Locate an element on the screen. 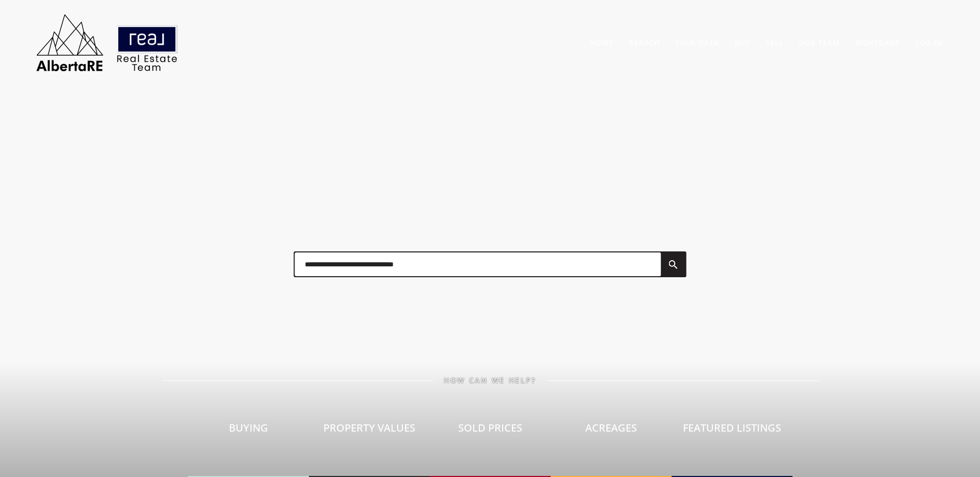 The width and height of the screenshot is (980, 477). span: Featured Listings is located at coordinates (732, 427).